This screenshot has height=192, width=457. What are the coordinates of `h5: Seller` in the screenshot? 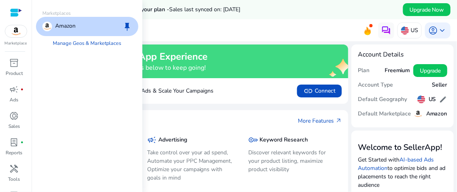 It's located at (440, 85).